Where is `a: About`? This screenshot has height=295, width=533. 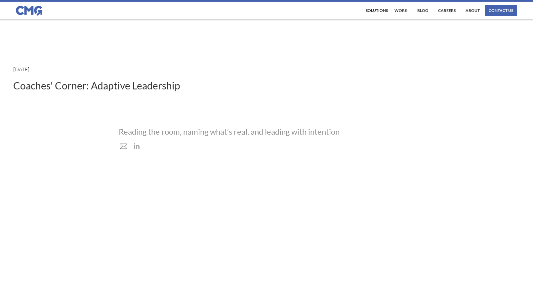
a: About is located at coordinates (472, 11).